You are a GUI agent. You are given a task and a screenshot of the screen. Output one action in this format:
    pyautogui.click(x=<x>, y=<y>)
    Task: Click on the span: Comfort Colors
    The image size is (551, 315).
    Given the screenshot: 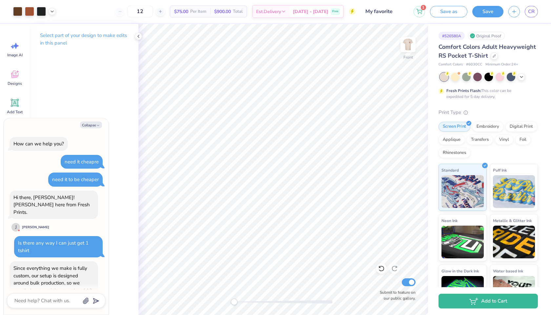 What is the action you would take?
    pyautogui.click(x=450, y=65)
    